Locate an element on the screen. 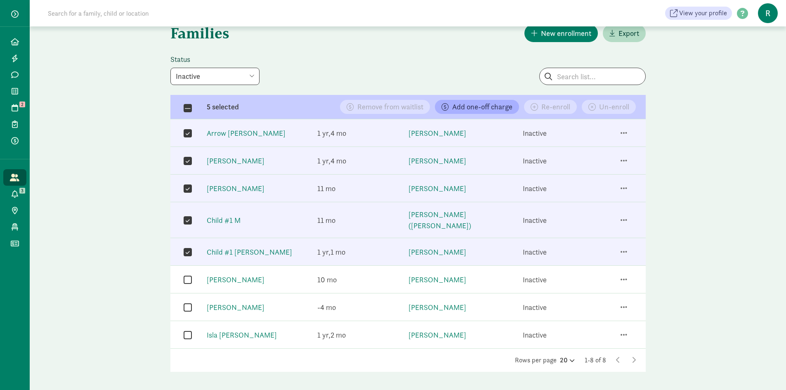 The image size is (786, 390). span: Un-enroll is located at coordinates (614, 107).